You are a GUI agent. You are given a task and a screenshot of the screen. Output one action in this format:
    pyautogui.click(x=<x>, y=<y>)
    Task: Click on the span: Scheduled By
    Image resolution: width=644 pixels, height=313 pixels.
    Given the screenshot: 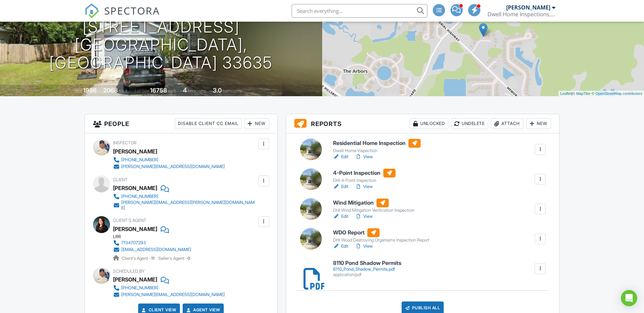 What is the action you would take?
    pyautogui.click(x=129, y=271)
    